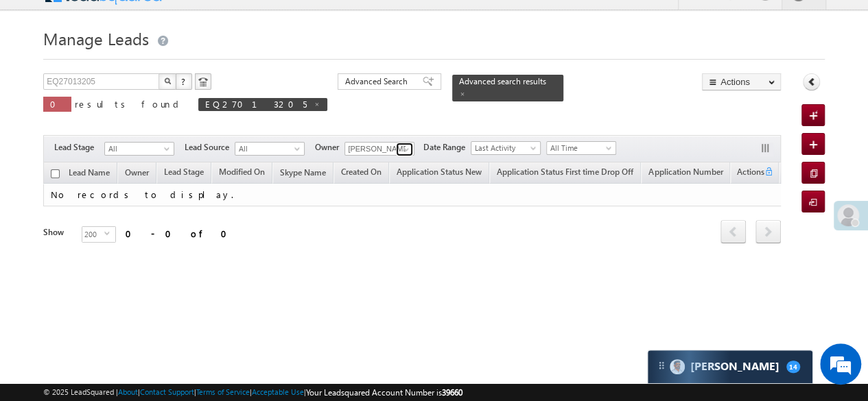  I want to click on span: select, so click(110, 233).